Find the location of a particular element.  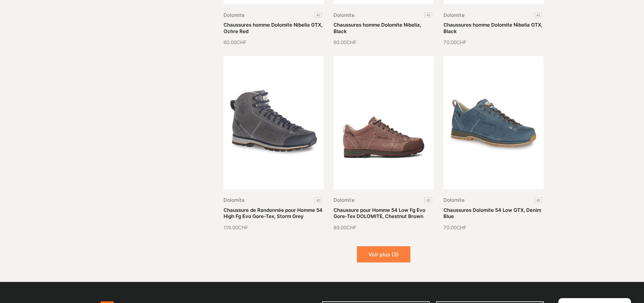

a: Chaussure pour Homme 54 Low Fg Evo Gore-Tex DOLOMITE, Chestnut Brown is located at coordinates (379, 213).